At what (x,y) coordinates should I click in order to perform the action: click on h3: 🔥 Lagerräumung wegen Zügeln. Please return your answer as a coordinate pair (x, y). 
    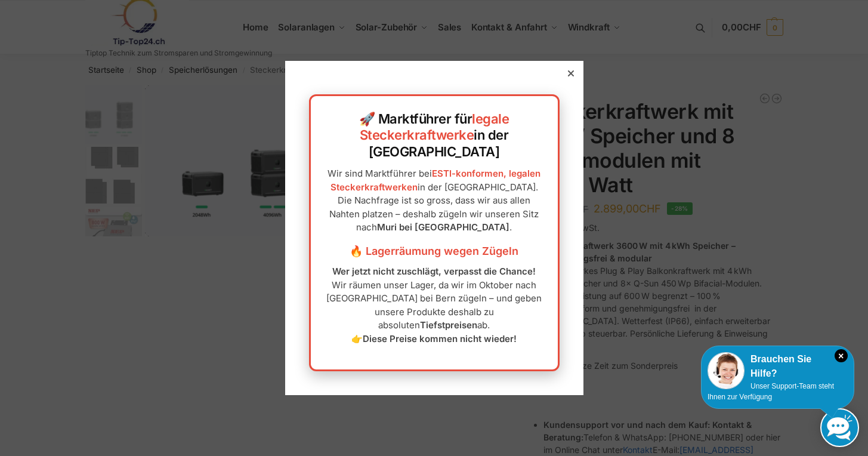
    Looking at the image, I should click on (434, 251).